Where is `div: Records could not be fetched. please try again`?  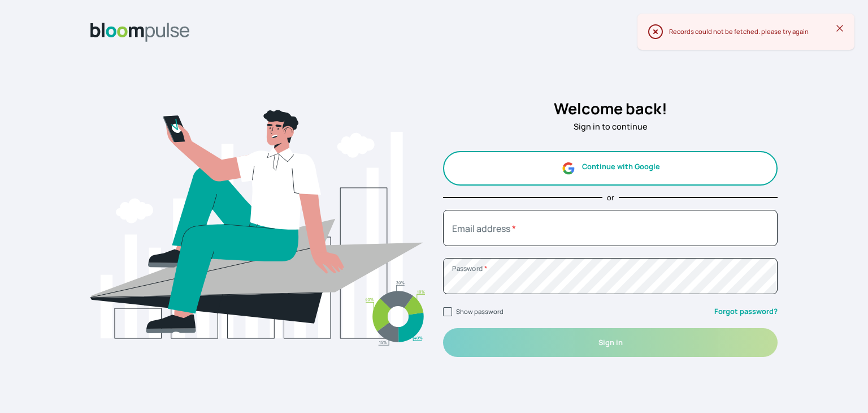
div: Records could not be fetched. please try again is located at coordinates (753, 31).